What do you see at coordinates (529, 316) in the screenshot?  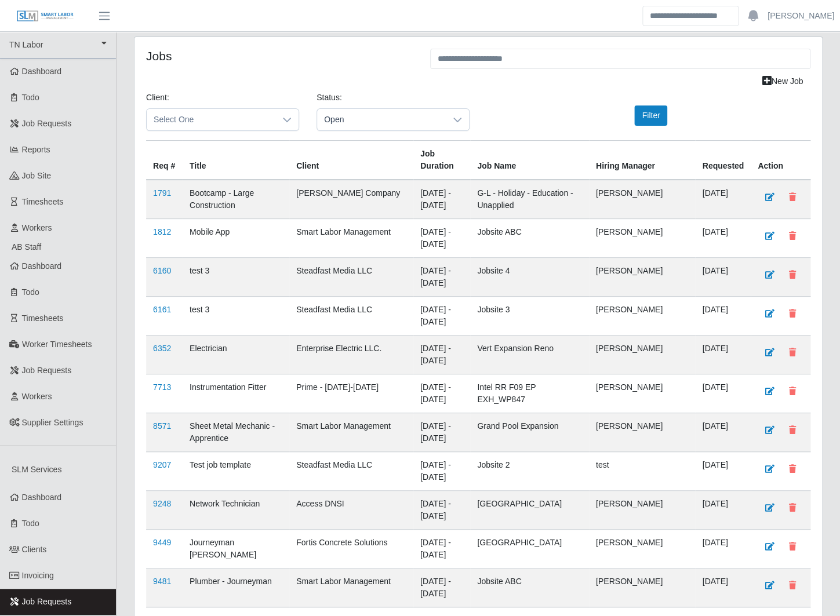 I see `td: Jobsite 3` at bounding box center [529, 316].